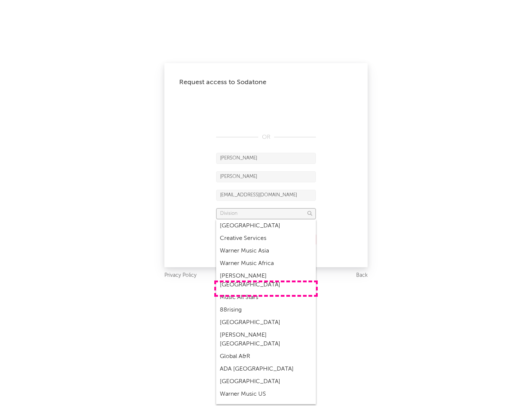 Image resolution: width=532 pixels, height=406 pixels. Describe the element at coordinates (266, 357) in the screenshot. I see `div: Global A&R` at that location.